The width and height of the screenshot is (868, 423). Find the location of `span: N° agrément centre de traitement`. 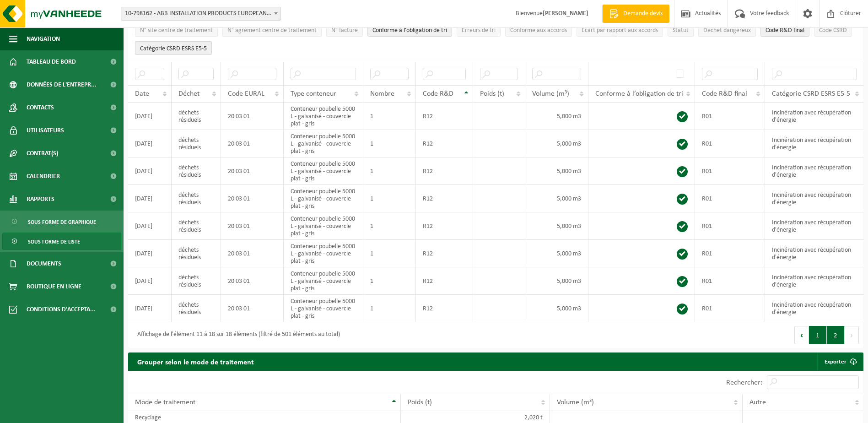

span: N° agrément centre de traitement is located at coordinates (272, 31).